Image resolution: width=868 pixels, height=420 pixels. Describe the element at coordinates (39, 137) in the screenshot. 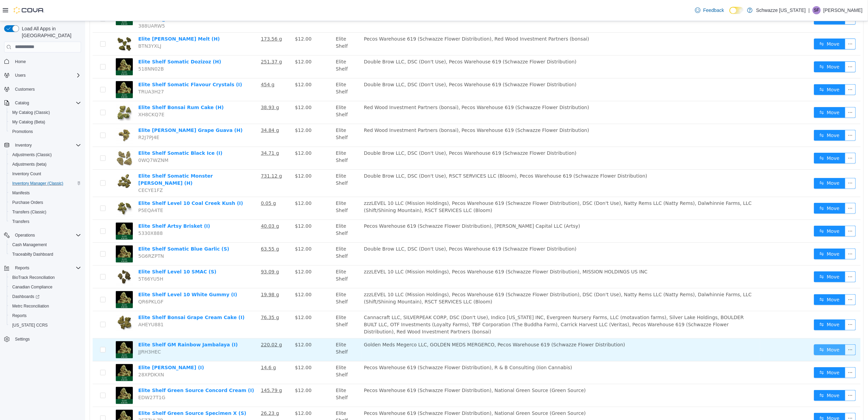

I see `img: Elite Shelf Somatic Black Ice (I) hero shot` at that location.